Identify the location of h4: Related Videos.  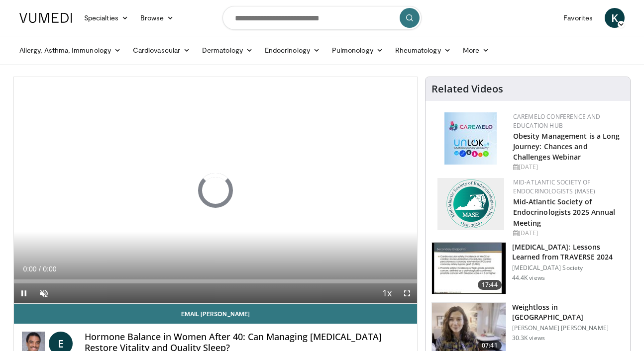
(468, 89).